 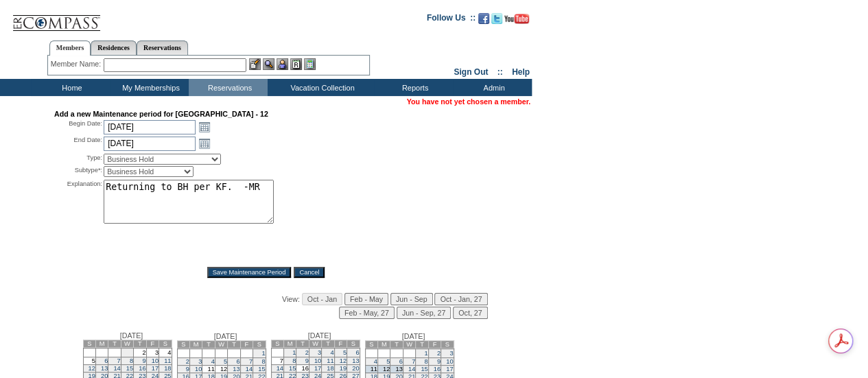 What do you see at coordinates (127, 353) in the screenshot?
I see `td: 1` at bounding box center [127, 353].